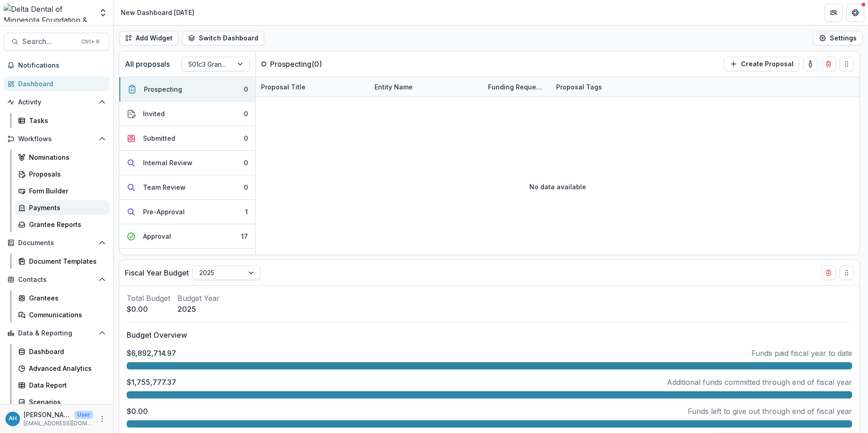 The height and width of the screenshot is (433, 868). What do you see at coordinates (847, 64) in the screenshot?
I see `button: Drag` at bounding box center [847, 64].